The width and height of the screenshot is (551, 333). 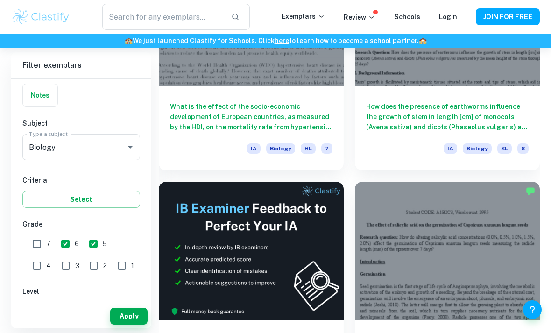 What do you see at coordinates (531, 191) in the screenshot?
I see `img: Marked` at bounding box center [531, 191].